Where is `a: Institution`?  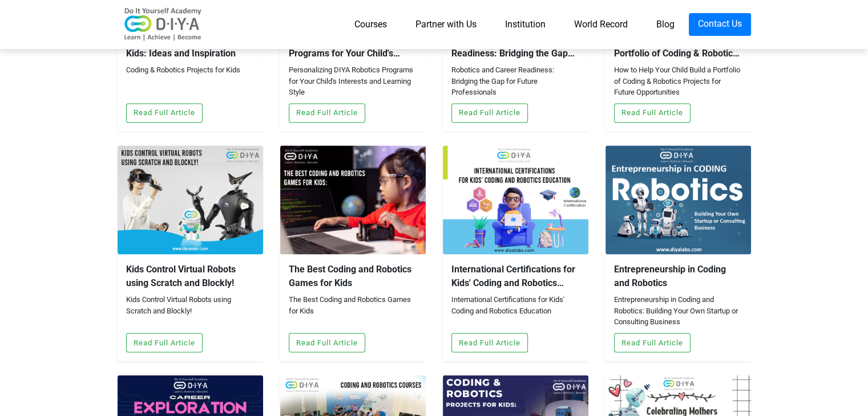 a: Institution is located at coordinates (525, 25).